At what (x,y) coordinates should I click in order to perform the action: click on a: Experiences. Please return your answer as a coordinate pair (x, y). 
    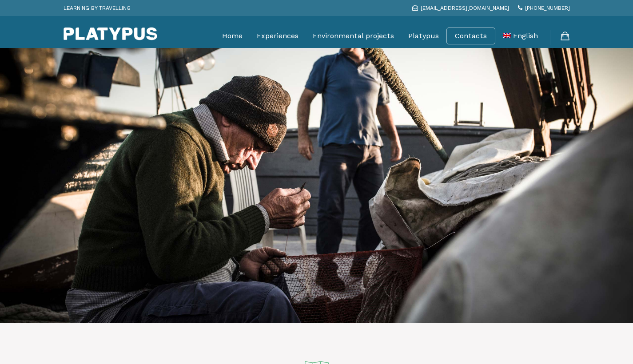
    Looking at the image, I should click on (278, 36).